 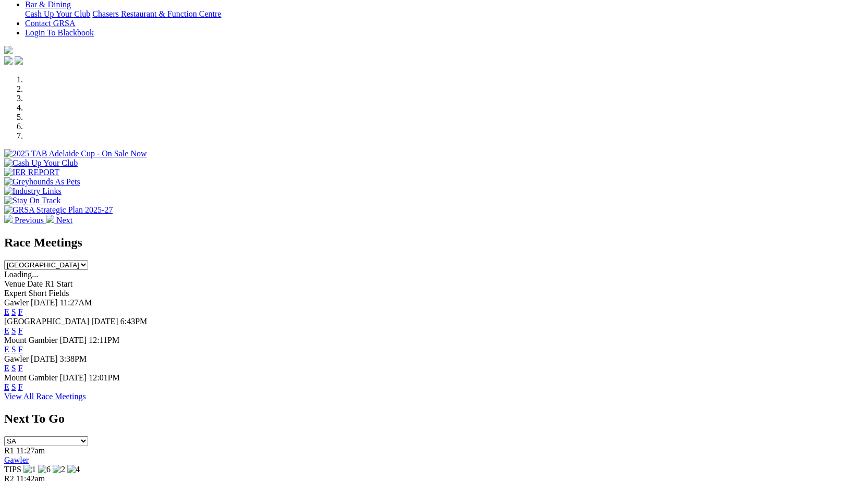 What do you see at coordinates (57, 14) in the screenshot?
I see `a: Cash Up Your Club` at bounding box center [57, 14].